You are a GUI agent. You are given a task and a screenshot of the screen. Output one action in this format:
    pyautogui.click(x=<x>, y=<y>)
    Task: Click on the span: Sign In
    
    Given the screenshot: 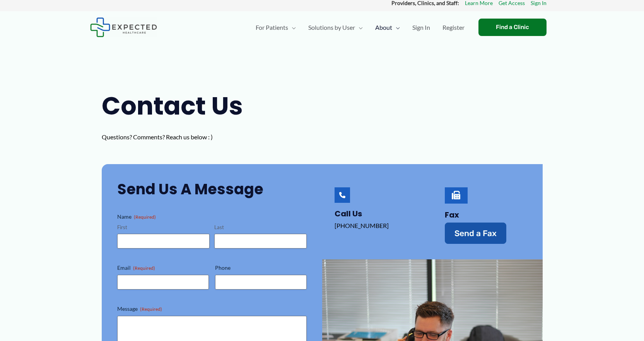 What is the action you would take?
    pyautogui.click(x=422, y=27)
    